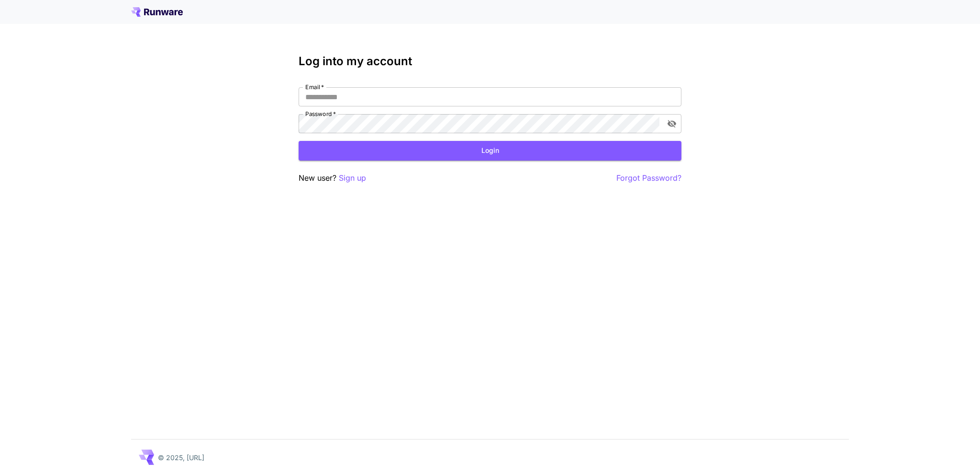  I want to click on p: Sign up, so click(352, 177).